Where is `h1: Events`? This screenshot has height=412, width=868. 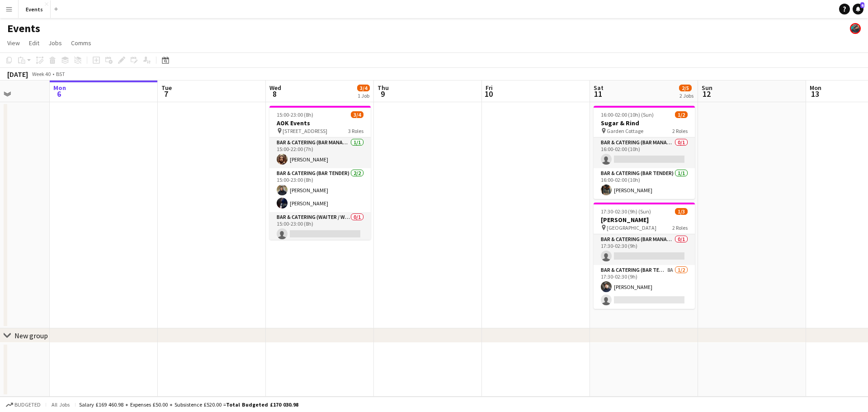 h1: Events is located at coordinates (23, 29).